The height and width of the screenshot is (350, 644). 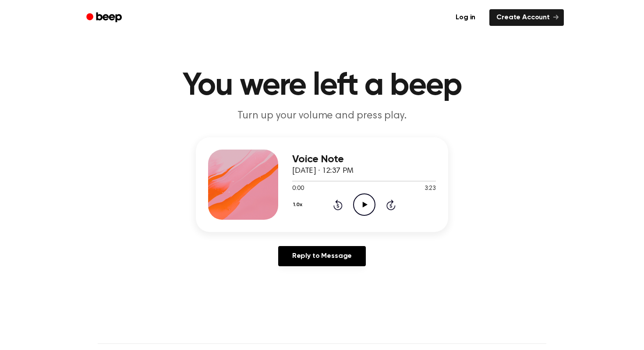 What do you see at coordinates (322, 116) in the screenshot?
I see `p: Turn up your volume and press play.` at bounding box center [322, 116].